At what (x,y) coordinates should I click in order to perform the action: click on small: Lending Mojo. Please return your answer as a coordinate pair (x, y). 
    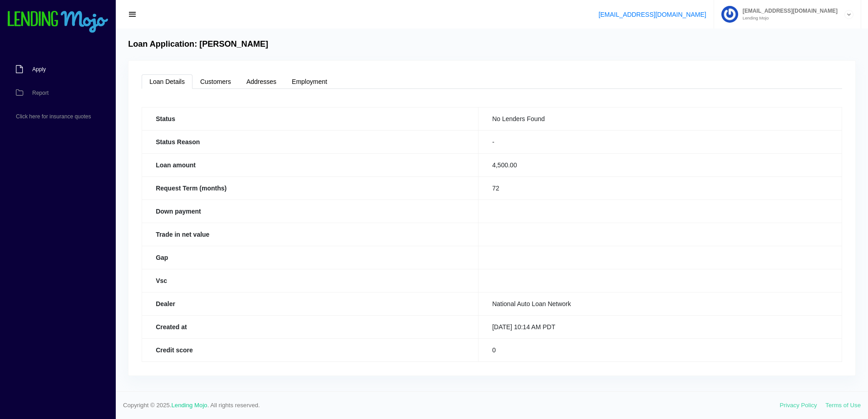
    Looking at the image, I should click on (788, 18).